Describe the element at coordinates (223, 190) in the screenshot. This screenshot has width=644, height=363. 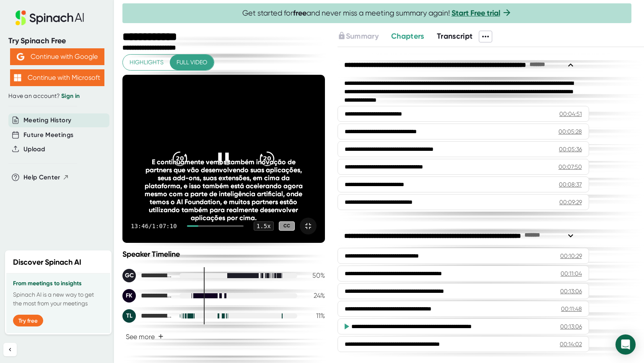
I see `div: E continuamente vemos também inovação de partners que vão desenvolvendo suas aplicações, seus add...` at that location.